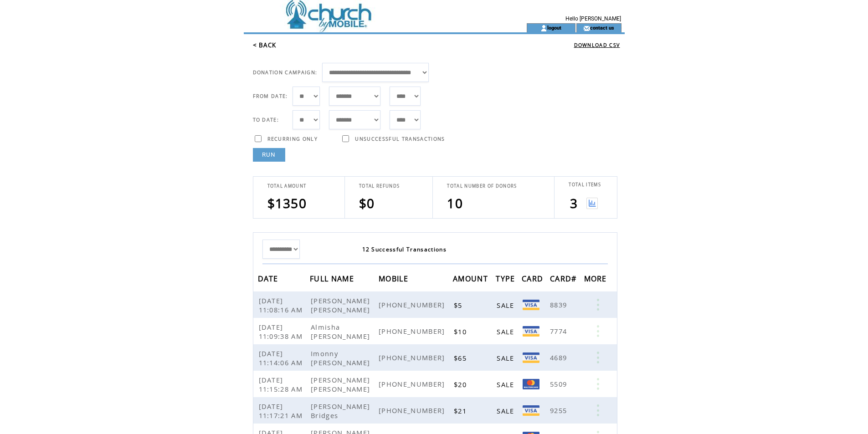  Describe the element at coordinates (265, 45) in the screenshot. I see `a: < BACK` at that location.